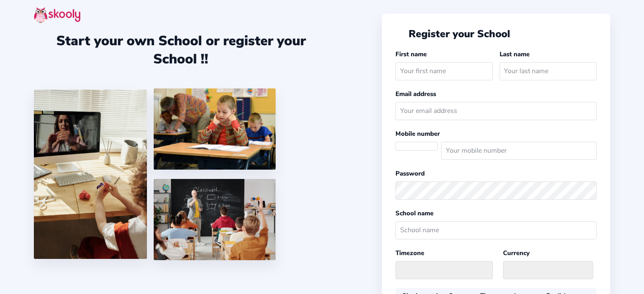  I want to click on label: Currency, so click(516, 253).